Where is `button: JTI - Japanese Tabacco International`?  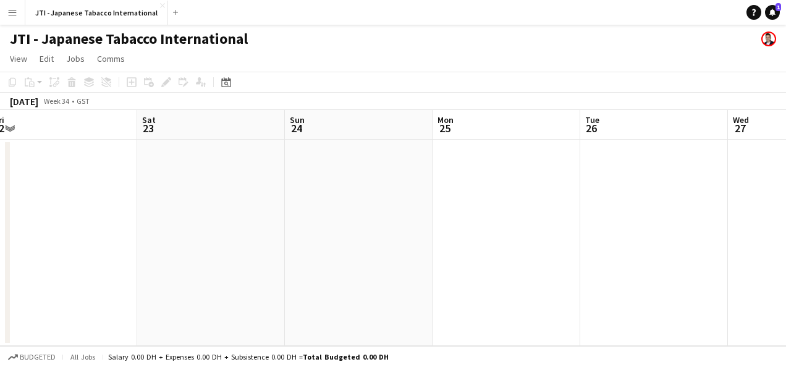 button: JTI - Japanese Tabacco International is located at coordinates (96, 12).